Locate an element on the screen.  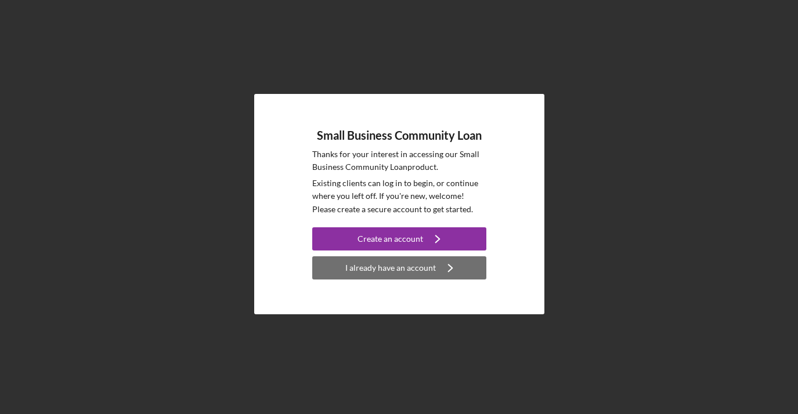
div: Create an account is located at coordinates (390, 239).